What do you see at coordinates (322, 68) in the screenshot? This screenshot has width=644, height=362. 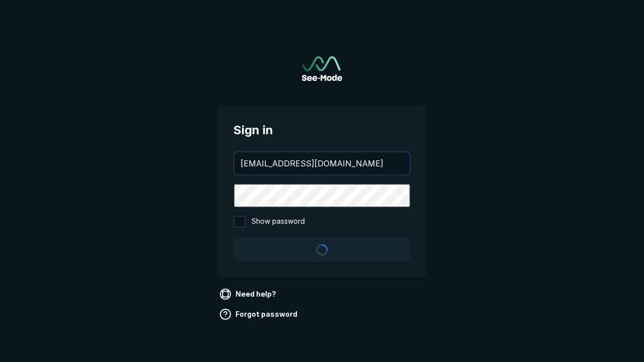 I see `a: Go to sign in` at bounding box center [322, 68].